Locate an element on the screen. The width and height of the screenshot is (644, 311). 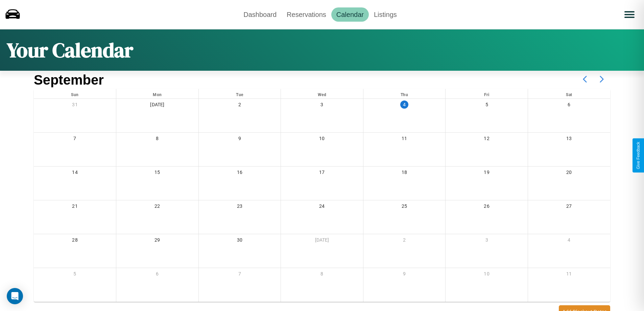
div: 19 is located at coordinates (486, 174).